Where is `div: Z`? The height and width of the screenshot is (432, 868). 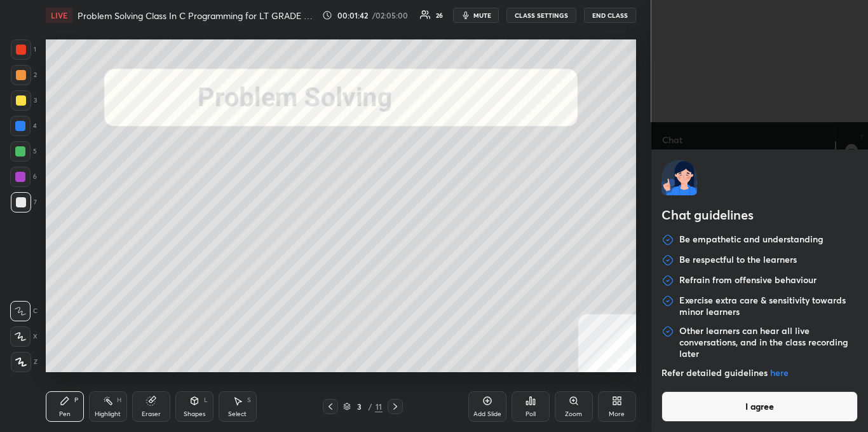 div: Z is located at coordinates (24, 362).